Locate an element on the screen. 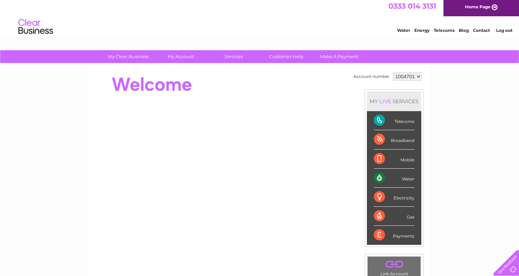 The height and width of the screenshot is (276, 519). a: Energy is located at coordinates (422, 32).